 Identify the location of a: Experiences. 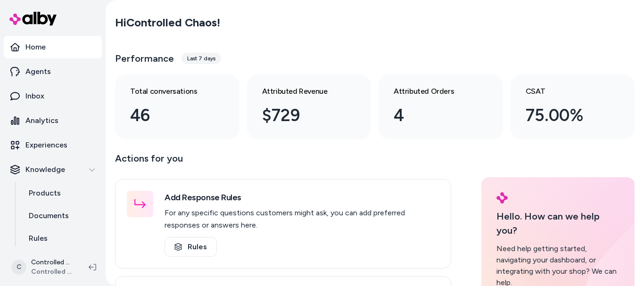
(53, 145).